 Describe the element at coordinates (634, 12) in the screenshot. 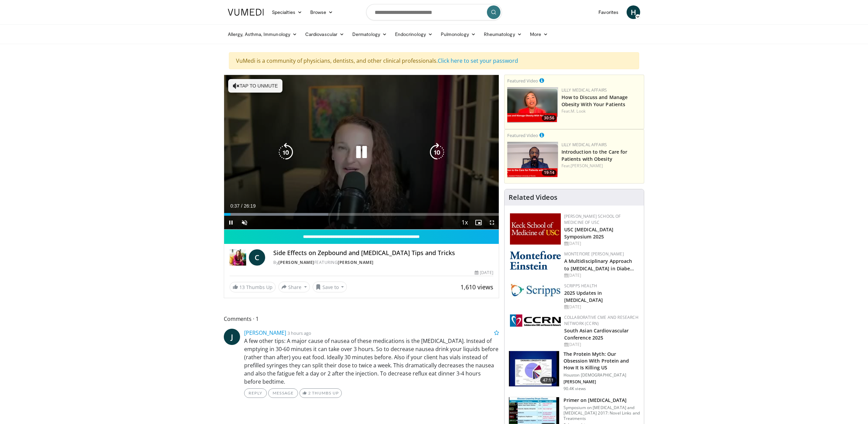

I see `span: H` at that location.